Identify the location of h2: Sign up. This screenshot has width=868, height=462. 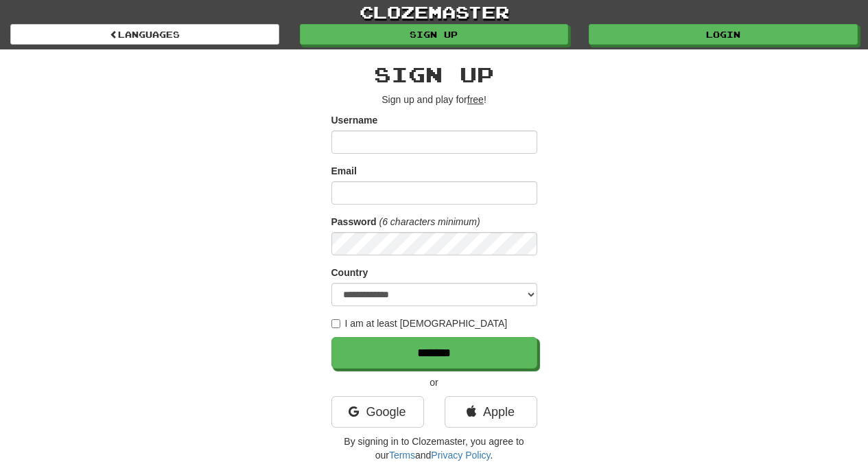
(434, 74).